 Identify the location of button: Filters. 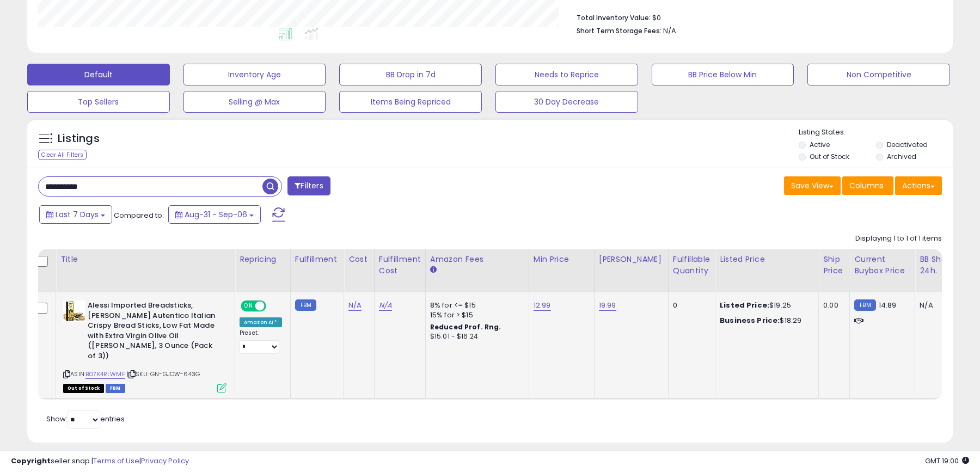
(309, 185).